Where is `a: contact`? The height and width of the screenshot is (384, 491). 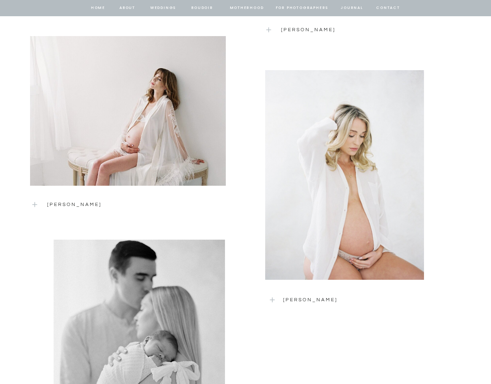
a: contact is located at coordinates (388, 8).